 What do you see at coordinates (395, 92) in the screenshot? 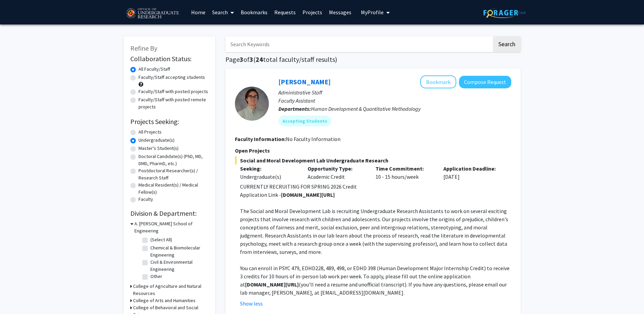
I see `p: Administrative Staff` at bounding box center [395, 92].